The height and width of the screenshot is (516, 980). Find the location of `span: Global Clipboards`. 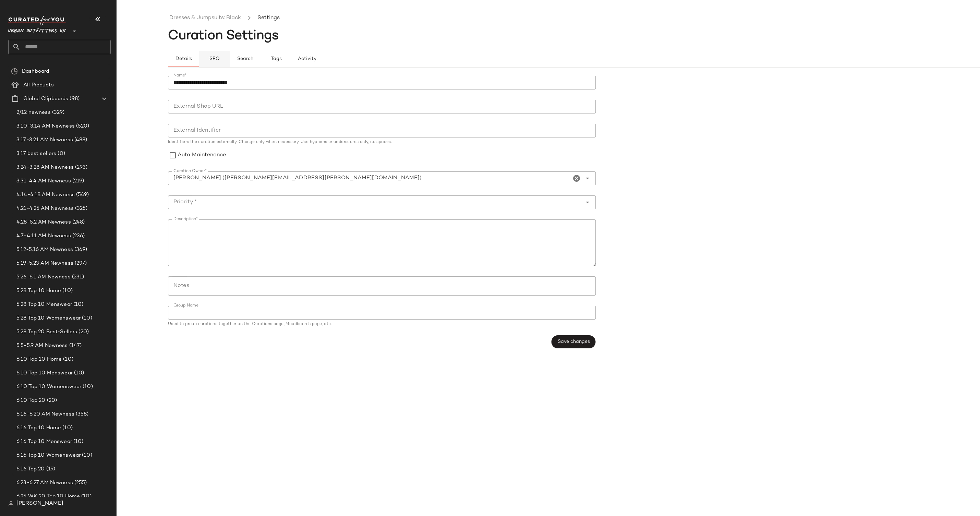

span: Global Clipboards is located at coordinates (45, 98).